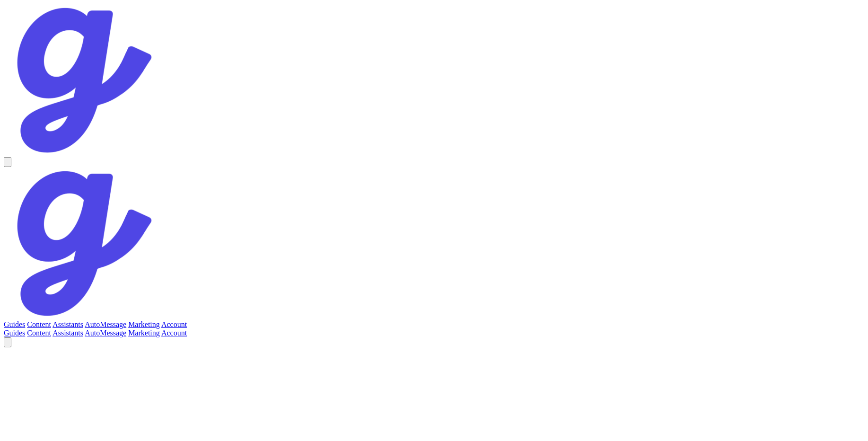 The image size is (868, 441). Describe the element at coordinates (80, 243) in the screenshot. I see `img: Guestive Guides` at that location.